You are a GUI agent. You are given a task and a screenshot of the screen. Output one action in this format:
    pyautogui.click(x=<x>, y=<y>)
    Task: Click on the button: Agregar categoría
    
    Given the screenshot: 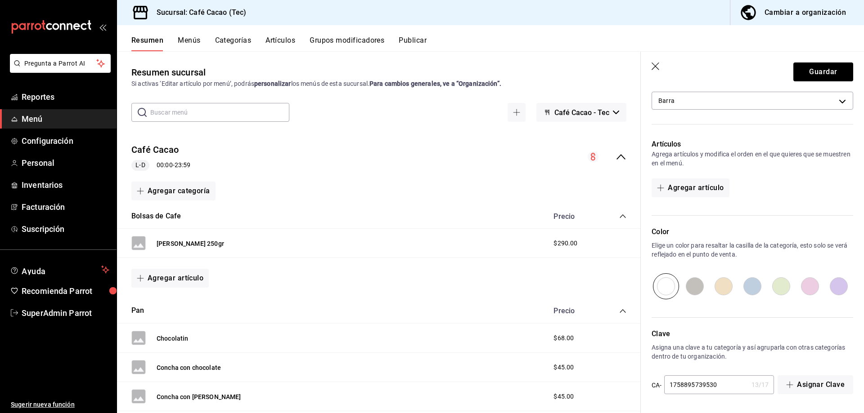 What is the action you would take?
    pyautogui.click(x=173, y=191)
    